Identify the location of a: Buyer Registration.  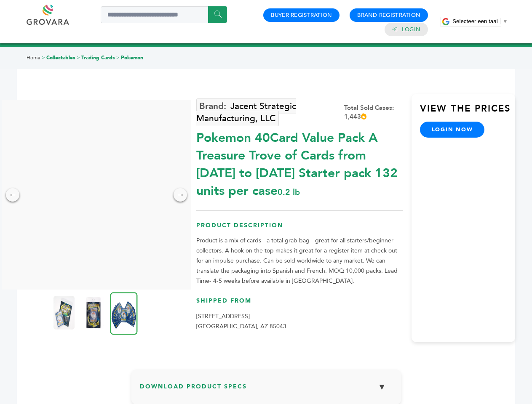
(302, 15).